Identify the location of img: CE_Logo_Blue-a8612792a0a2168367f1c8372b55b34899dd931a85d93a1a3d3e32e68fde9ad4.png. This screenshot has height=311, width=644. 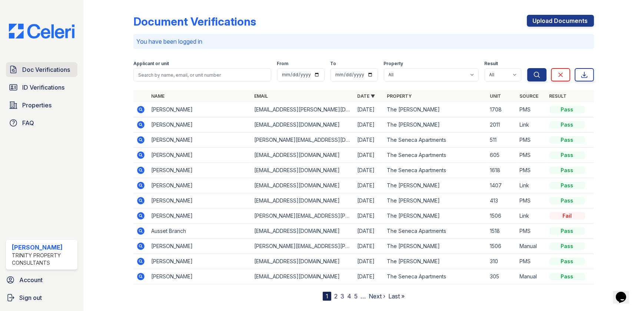
(42, 31).